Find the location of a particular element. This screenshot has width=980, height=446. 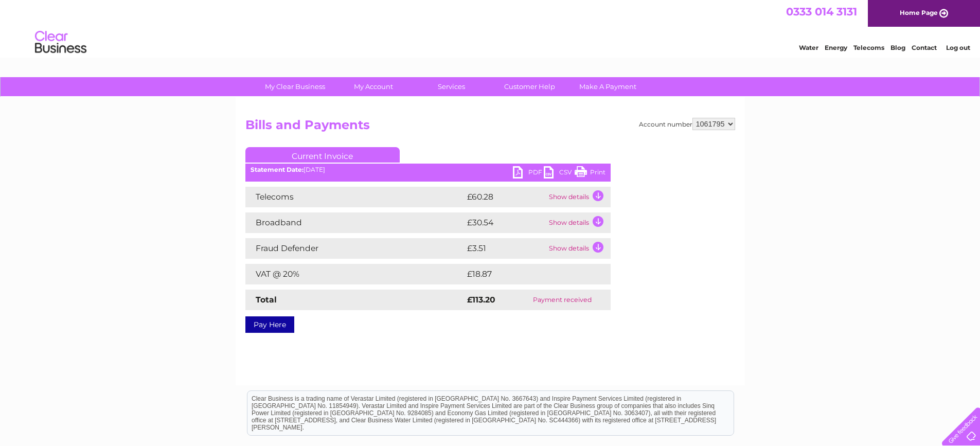

strong: £113.20 is located at coordinates (481, 300).